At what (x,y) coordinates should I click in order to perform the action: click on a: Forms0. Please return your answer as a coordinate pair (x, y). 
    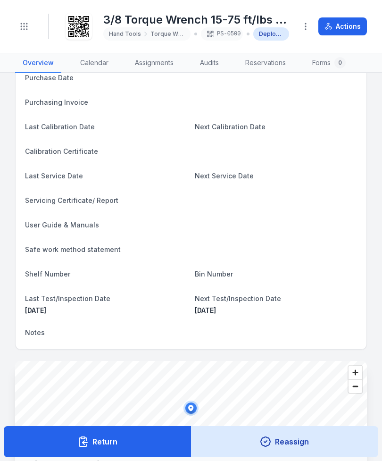
    Looking at the image, I should click on (329, 63).